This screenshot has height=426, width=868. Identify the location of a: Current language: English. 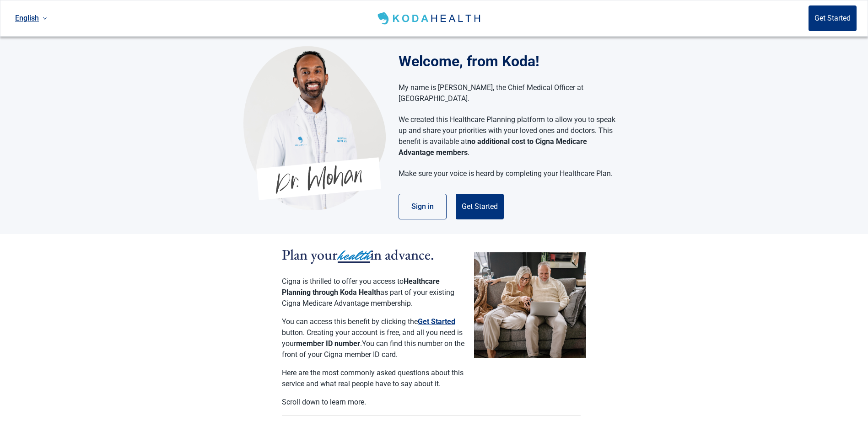
(31, 18).